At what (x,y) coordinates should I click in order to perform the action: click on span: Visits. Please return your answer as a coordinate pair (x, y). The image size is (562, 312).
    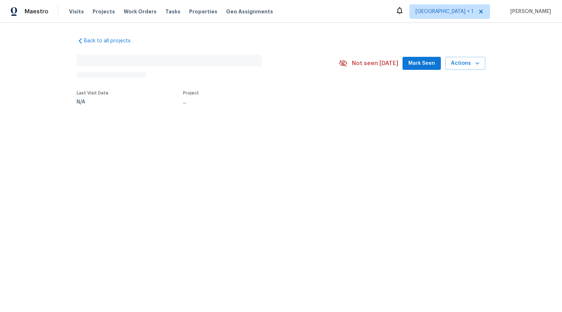
    Looking at the image, I should click on (76, 12).